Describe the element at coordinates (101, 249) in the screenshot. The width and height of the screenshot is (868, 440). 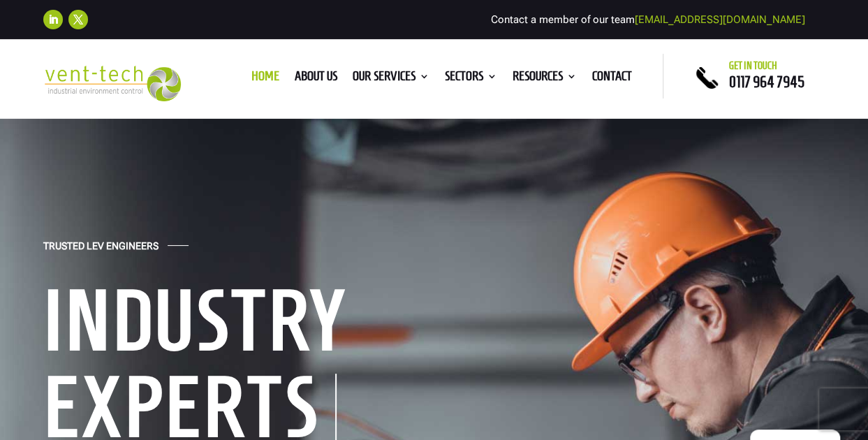
I see `h4: Trusted LEV Engineers` at that location.